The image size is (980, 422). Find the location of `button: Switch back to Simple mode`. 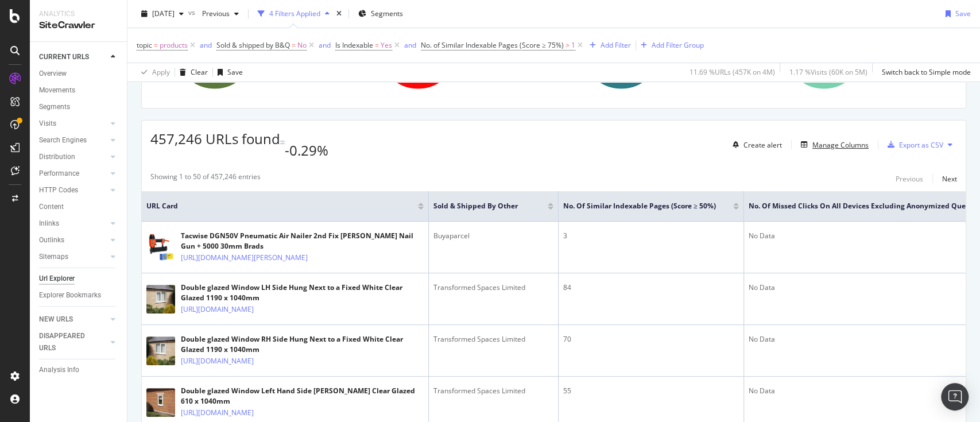

button: Switch back to Simple mode is located at coordinates (924, 73).